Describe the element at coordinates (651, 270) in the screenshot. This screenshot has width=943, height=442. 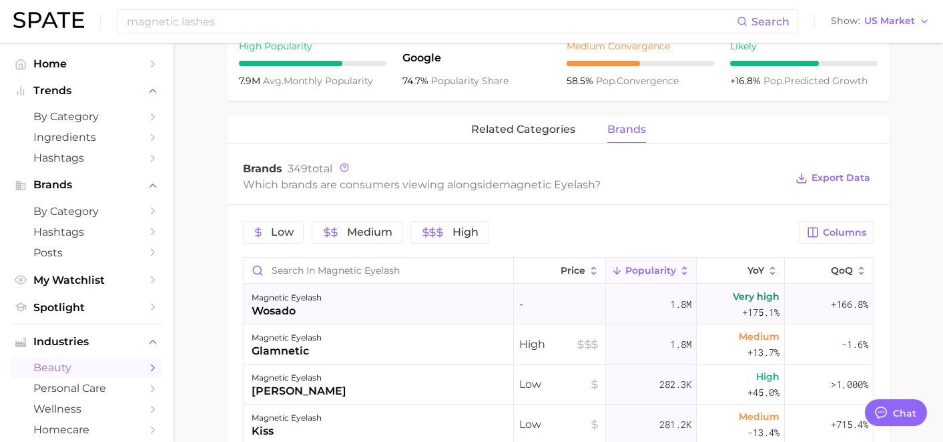
I see `span: Popularity` at that location.